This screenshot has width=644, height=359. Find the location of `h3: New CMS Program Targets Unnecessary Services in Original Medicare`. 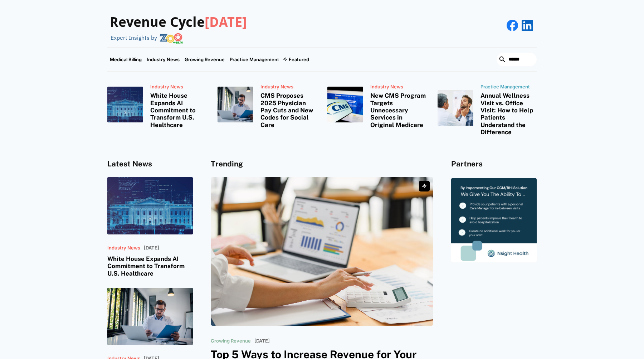

h3: New CMS Program Targets Unnecessary Services in Original Medicare is located at coordinates (399, 110).